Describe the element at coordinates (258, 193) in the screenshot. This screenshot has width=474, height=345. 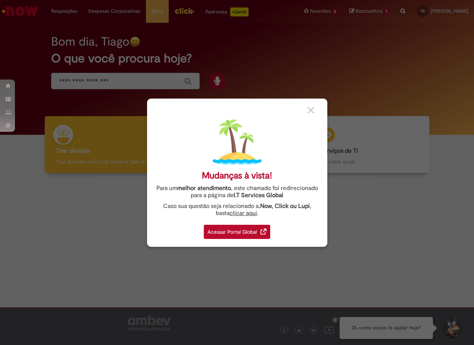
I see `a: I.T Services Global` at that location.